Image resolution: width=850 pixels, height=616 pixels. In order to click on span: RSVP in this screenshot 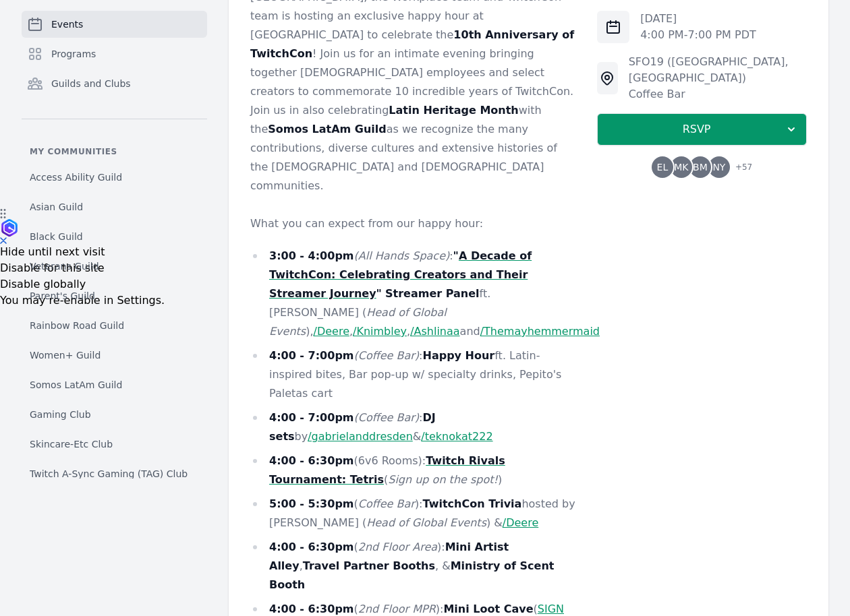, I will do `click(696, 129)`.